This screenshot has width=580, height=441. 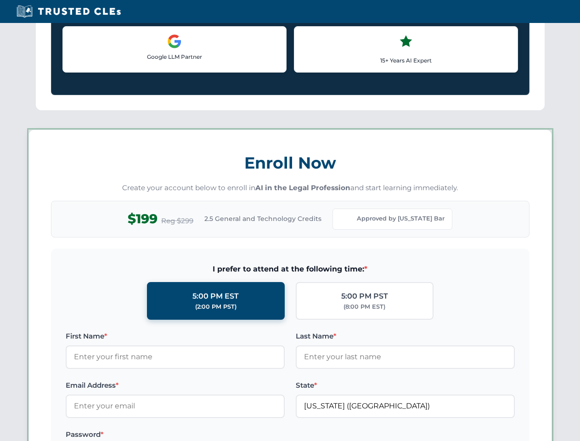 What do you see at coordinates (215, 296) in the screenshot?
I see `div: 5:00 PM EST` at bounding box center [215, 296].